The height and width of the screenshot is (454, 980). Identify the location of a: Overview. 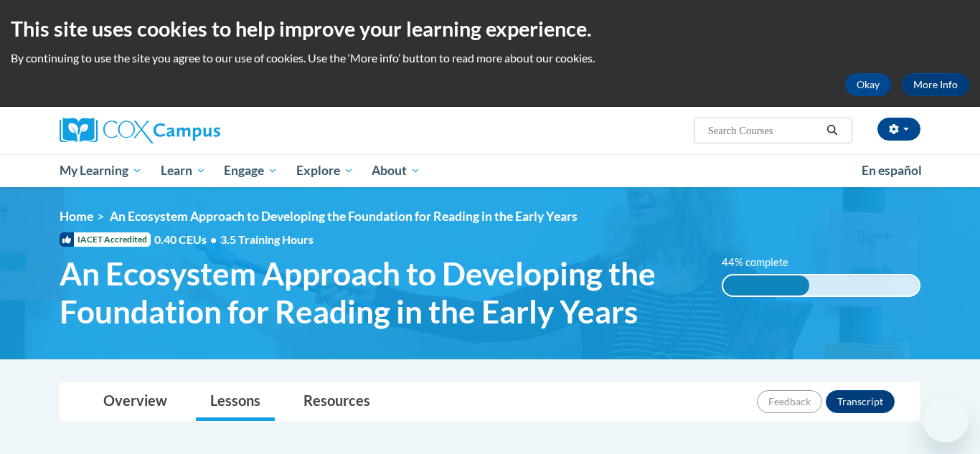
(134, 401).